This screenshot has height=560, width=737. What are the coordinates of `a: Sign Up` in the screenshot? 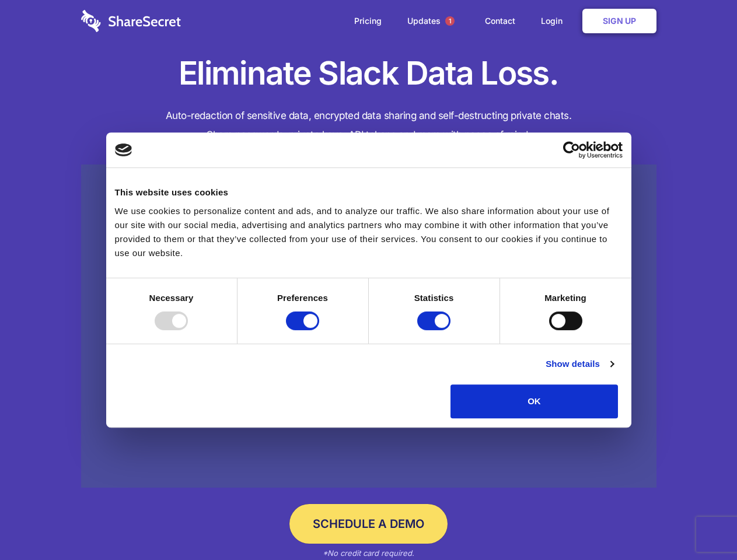 It's located at (619, 21).